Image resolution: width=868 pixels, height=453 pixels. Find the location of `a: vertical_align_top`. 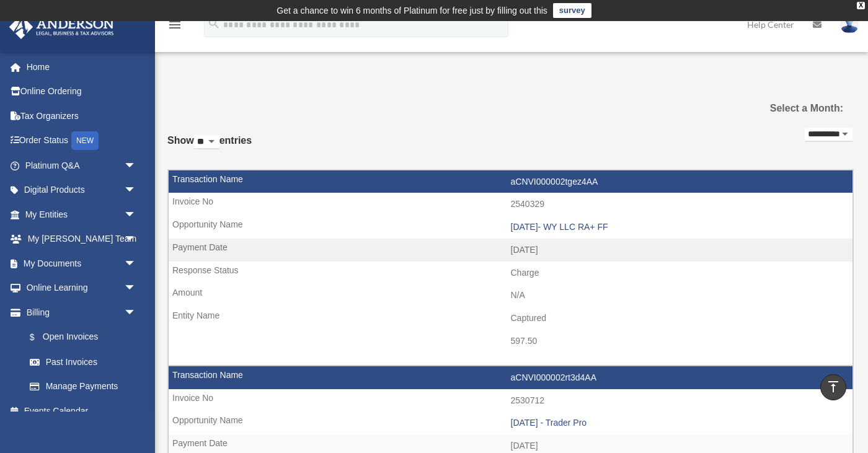

a: vertical_align_top is located at coordinates (833, 388).